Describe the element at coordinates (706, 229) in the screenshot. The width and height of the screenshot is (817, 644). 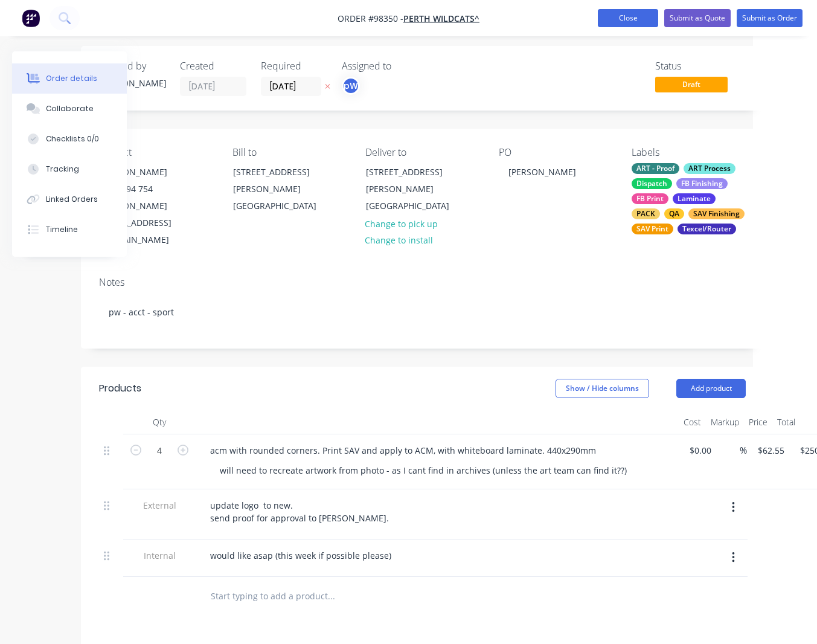
I see `div: Texcel/Router` at that location.